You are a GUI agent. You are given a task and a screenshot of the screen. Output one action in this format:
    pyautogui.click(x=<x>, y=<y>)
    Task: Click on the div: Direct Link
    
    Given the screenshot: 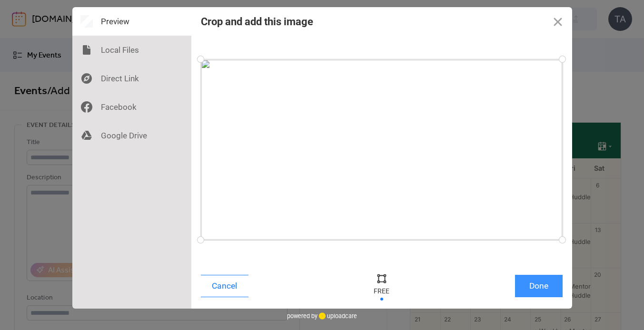 What is the action you would take?
    pyautogui.click(x=132, y=78)
    